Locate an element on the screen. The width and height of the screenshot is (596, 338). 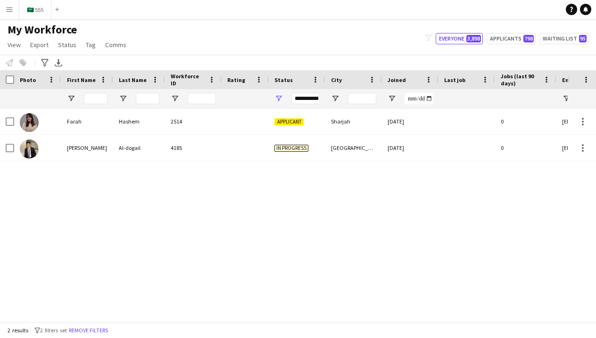
img: Farah Hashem is located at coordinates (29, 123).